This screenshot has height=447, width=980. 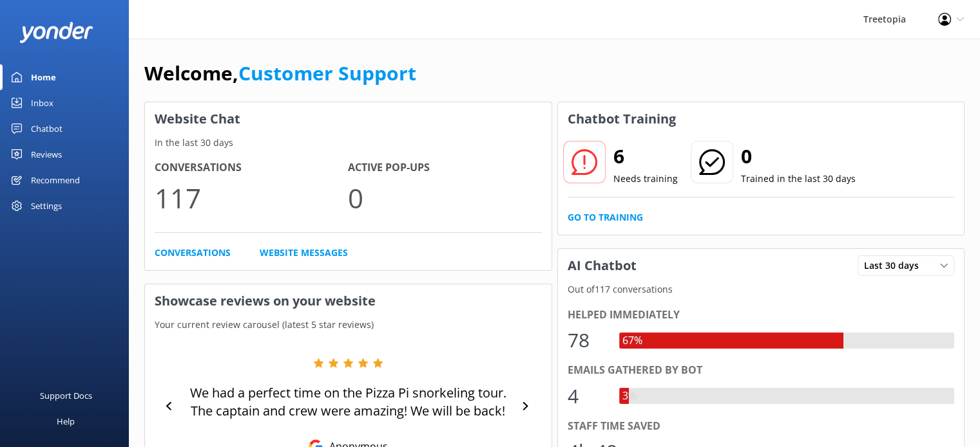 I want to click on a: Go to Training, so click(x=605, y=217).